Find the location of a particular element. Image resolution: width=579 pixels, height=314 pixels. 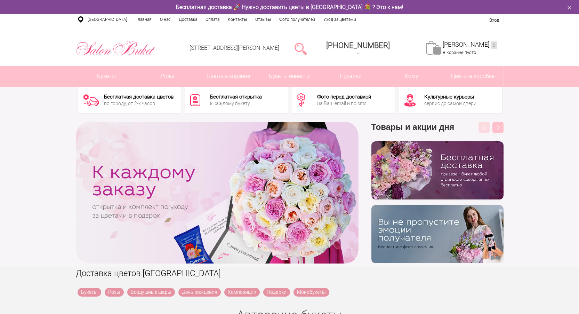

a: Доставка is located at coordinates (188, 19).